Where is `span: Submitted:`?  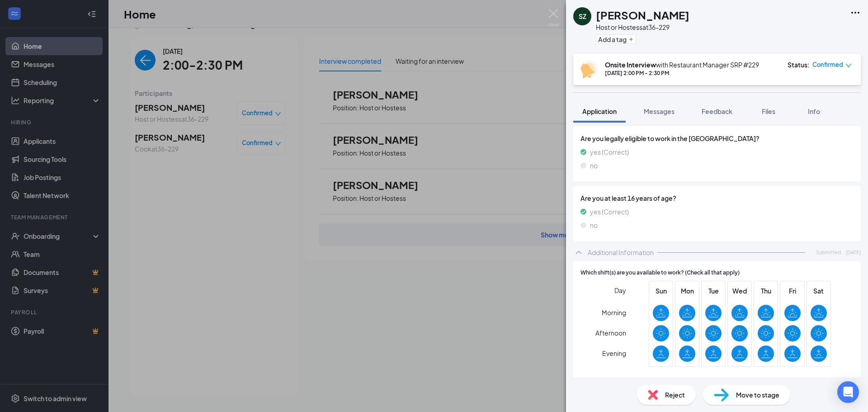 span: Submitted: is located at coordinates (830, 252).